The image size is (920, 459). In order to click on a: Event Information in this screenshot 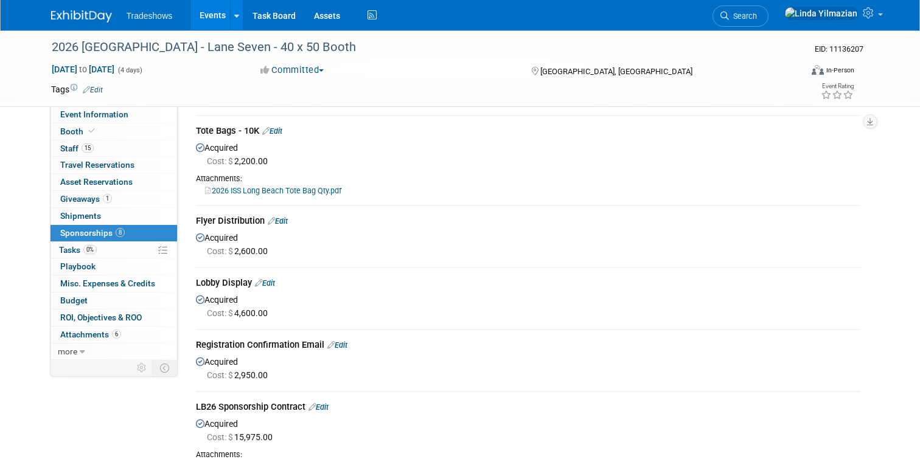, I will do `click(114, 114)`.